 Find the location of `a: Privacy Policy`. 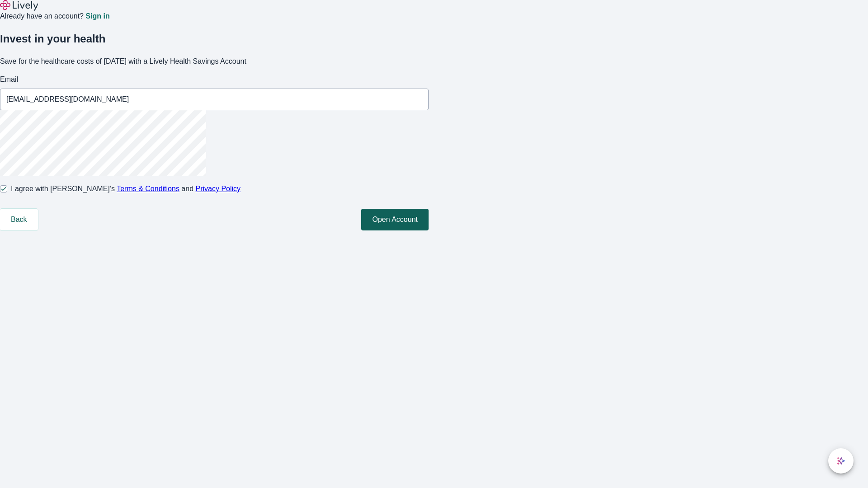

a: Privacy Policy is located at coordinates (218, 189).